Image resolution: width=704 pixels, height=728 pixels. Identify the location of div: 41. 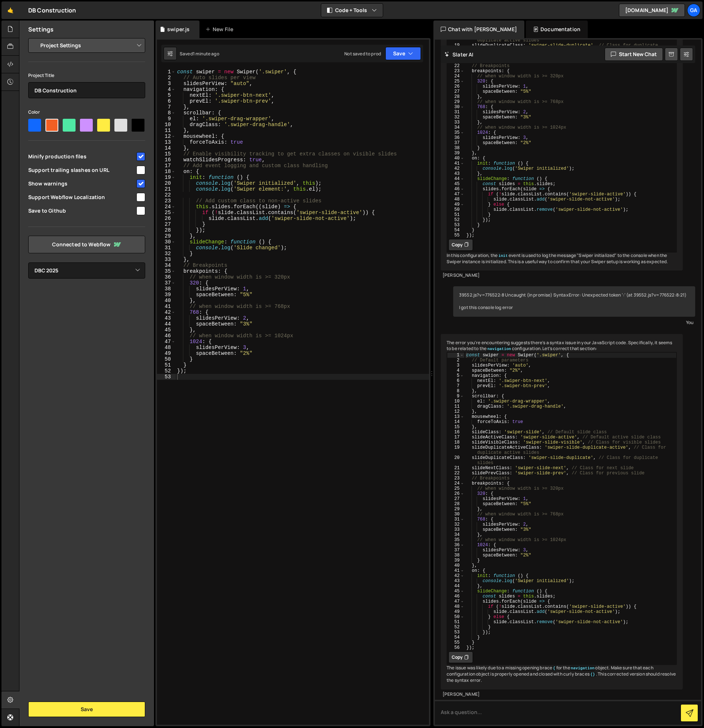
(166, 307).